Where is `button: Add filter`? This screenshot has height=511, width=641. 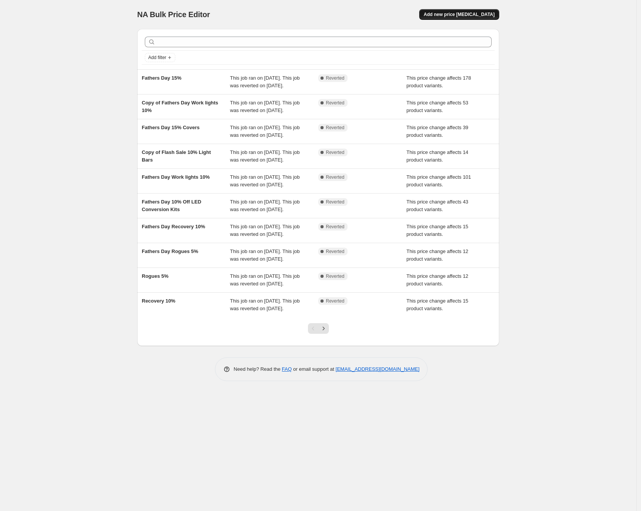 button: Add filter is located at coordinates (160, 58).